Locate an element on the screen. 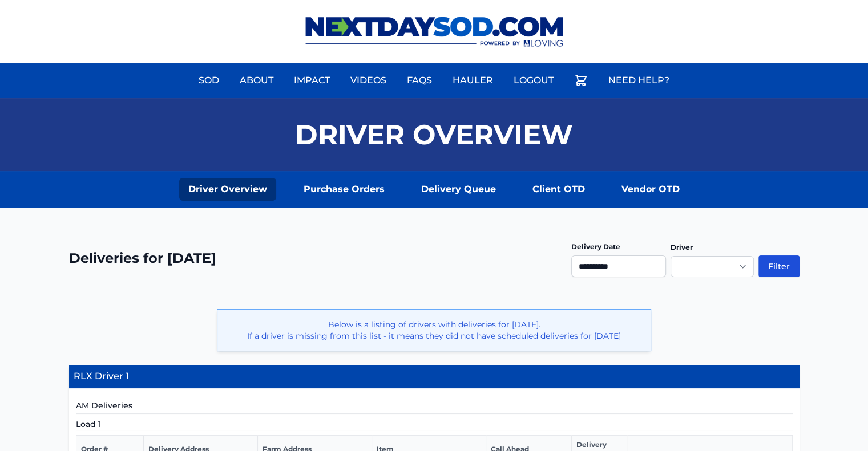  a: Hauler is located at coordinates (472, 80).